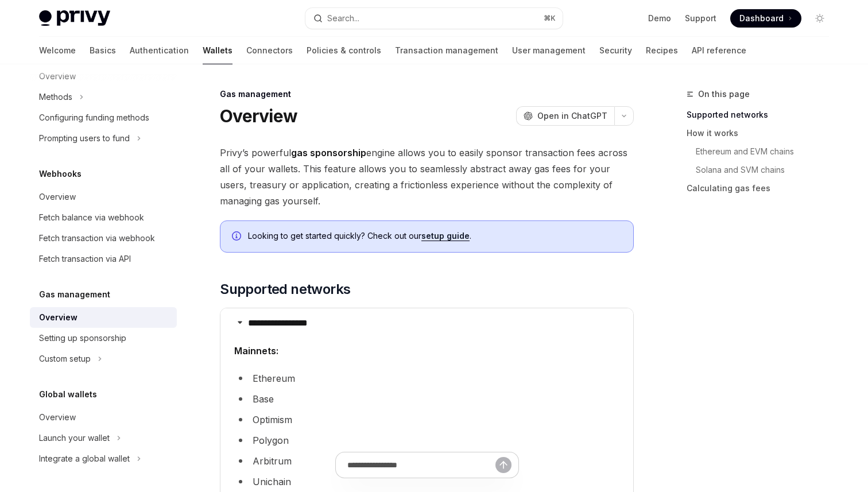  I want to click on a: API reference, so click(718, 51).